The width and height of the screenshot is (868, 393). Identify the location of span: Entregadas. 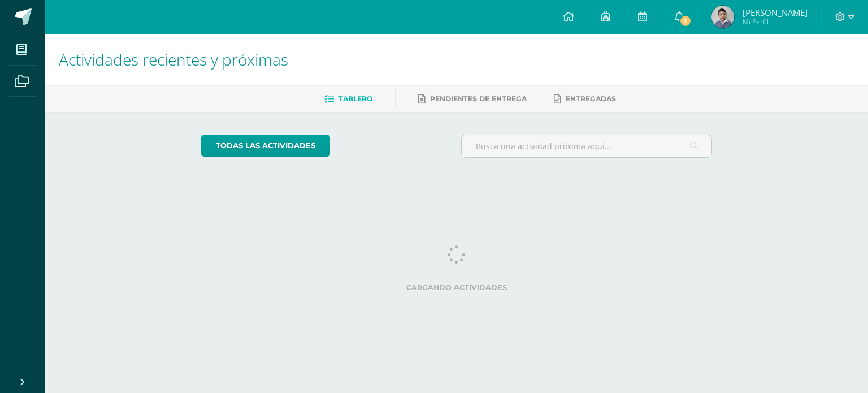
(590, 98).